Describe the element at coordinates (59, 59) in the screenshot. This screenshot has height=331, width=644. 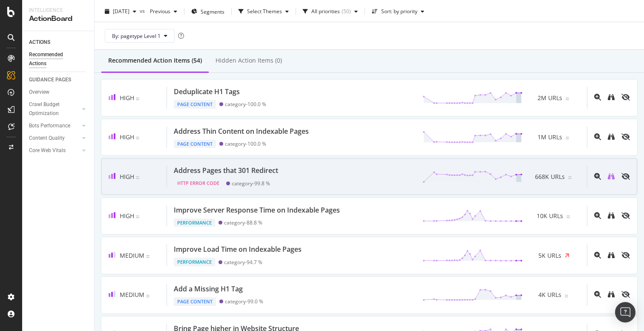
I see `a: Recommended Actions` at that location.